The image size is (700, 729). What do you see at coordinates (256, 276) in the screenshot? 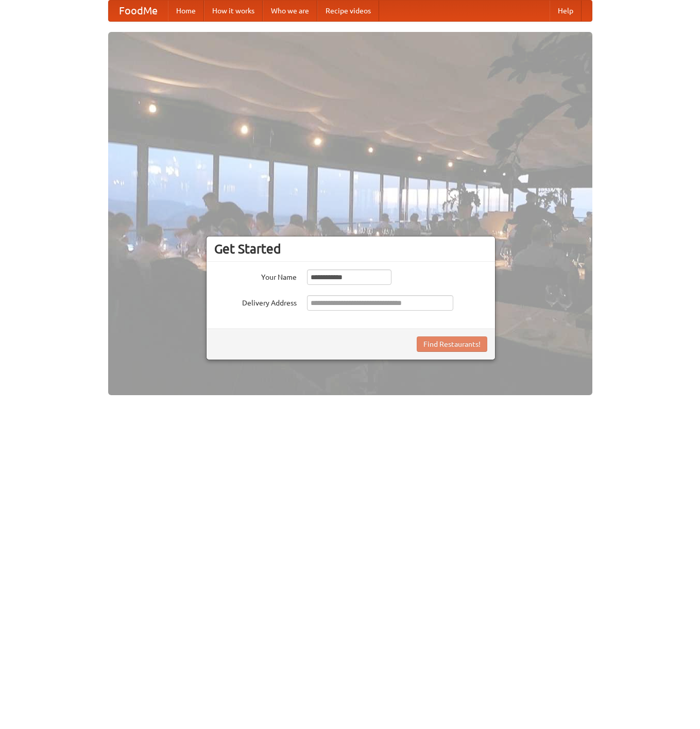
I see `label: Your Name` at bounding box center [256, 276].